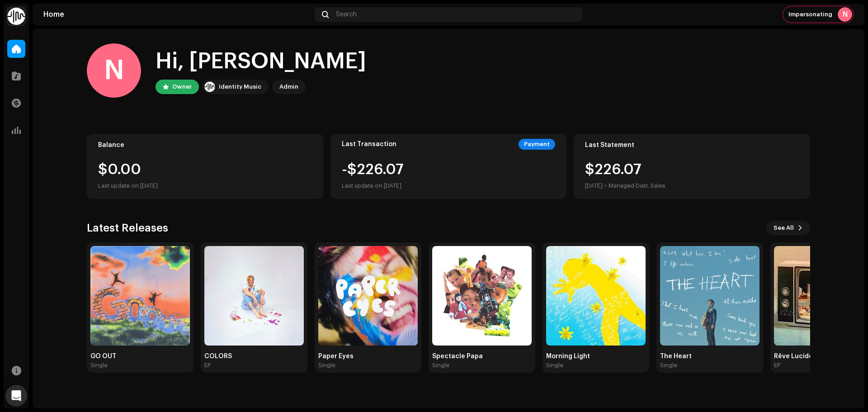 The width and height of the screenshot is (868, 412). What do you see at coordinates (537, 145) in the screenshot?
I see `div: Payment` at bounding box center [537, 145].